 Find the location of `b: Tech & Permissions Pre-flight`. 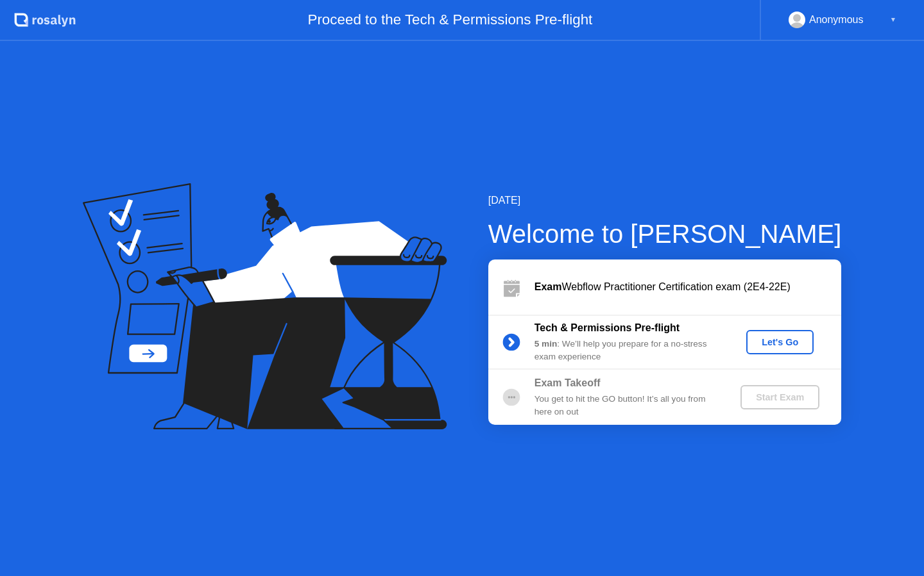

b: Tech & Permissions Pre-flight is located at coordinates (607, 328).